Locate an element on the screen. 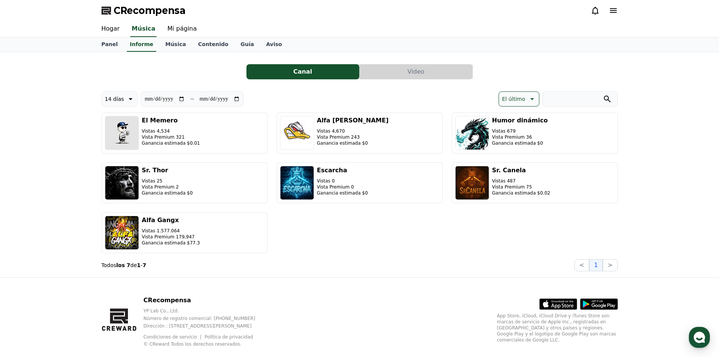 The width and height of the screenshot is (719, 357). img: Alfa Gangx is located at coordinates (122, 232).